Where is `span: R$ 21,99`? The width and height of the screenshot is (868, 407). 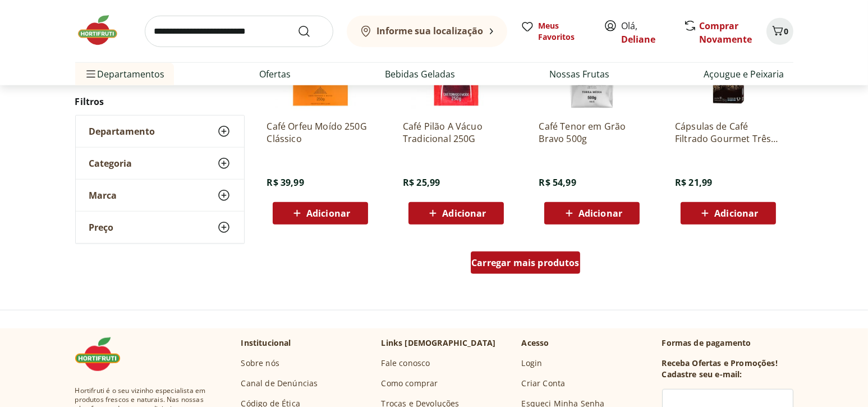
span: R$ 21,99 is located at coordinates (694, 183).